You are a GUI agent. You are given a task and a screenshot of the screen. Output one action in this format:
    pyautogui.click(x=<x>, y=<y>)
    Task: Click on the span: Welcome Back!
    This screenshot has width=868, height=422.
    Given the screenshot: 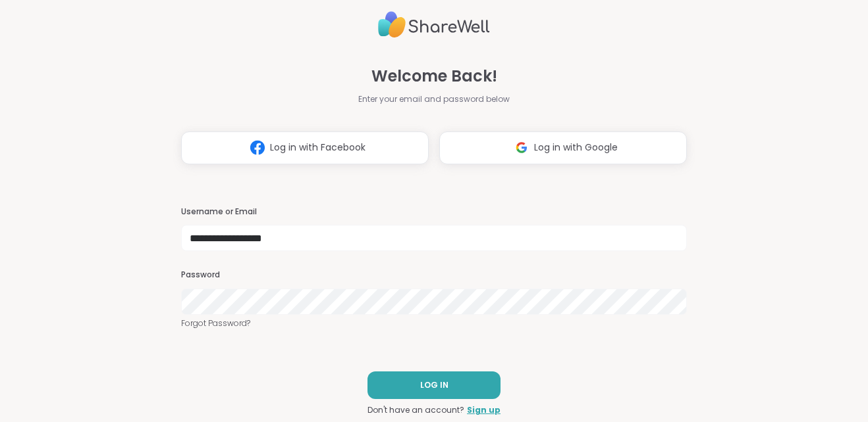 What is the action you would take?
    pyautogui.click(x=434, y=76)
    